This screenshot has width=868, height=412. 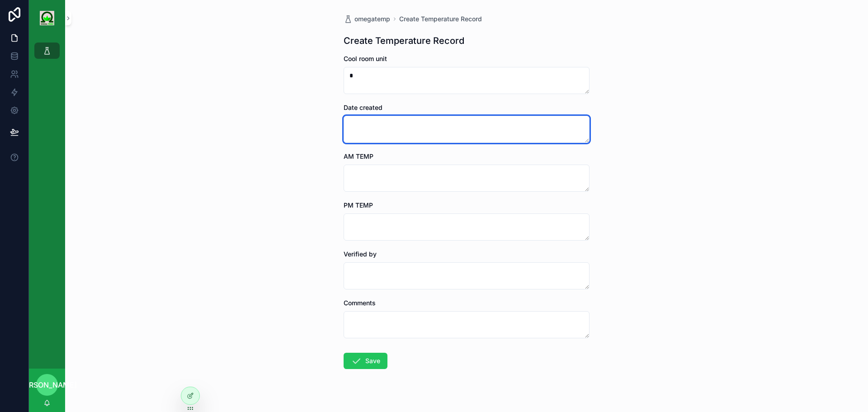 What do you see at coordinates (367, 19) in the screenshot?
I see `a: omegatemp` at bounding box center [367, 19].